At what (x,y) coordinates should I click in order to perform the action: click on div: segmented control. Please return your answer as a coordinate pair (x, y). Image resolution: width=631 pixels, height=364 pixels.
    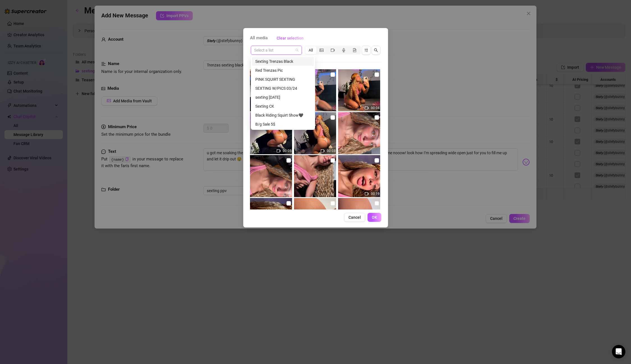
    Looking at the image, I should click on (333, 50).